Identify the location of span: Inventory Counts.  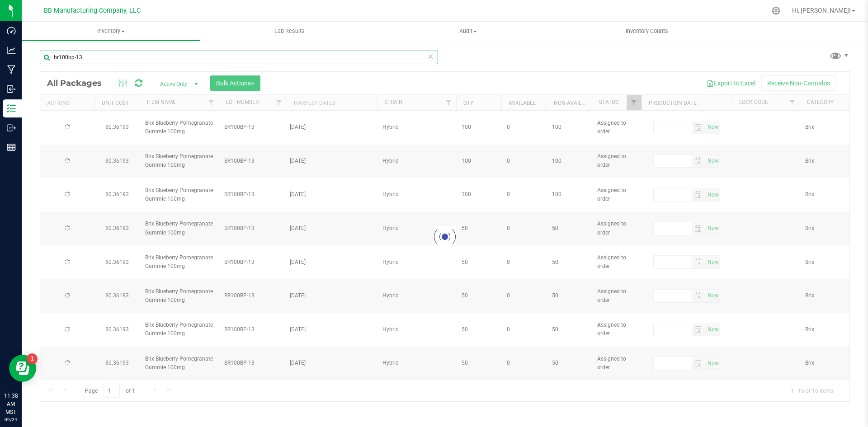
(647, 31).